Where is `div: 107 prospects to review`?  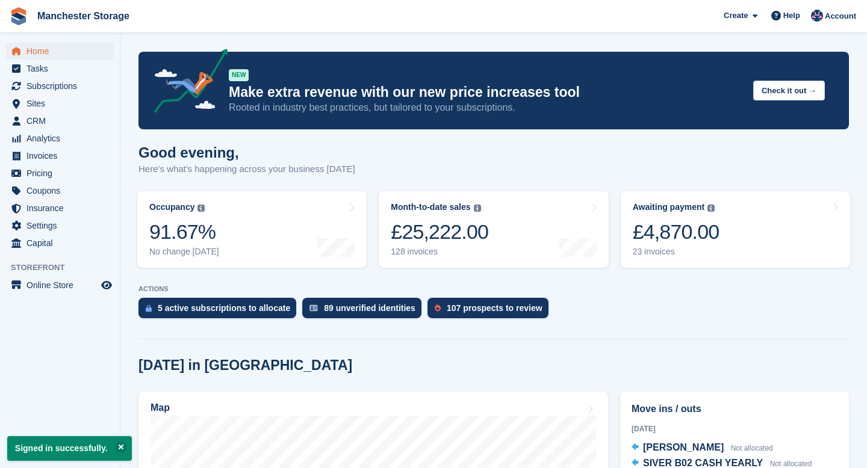 div: 107 prospects to review is located at coordinates (494, 308).